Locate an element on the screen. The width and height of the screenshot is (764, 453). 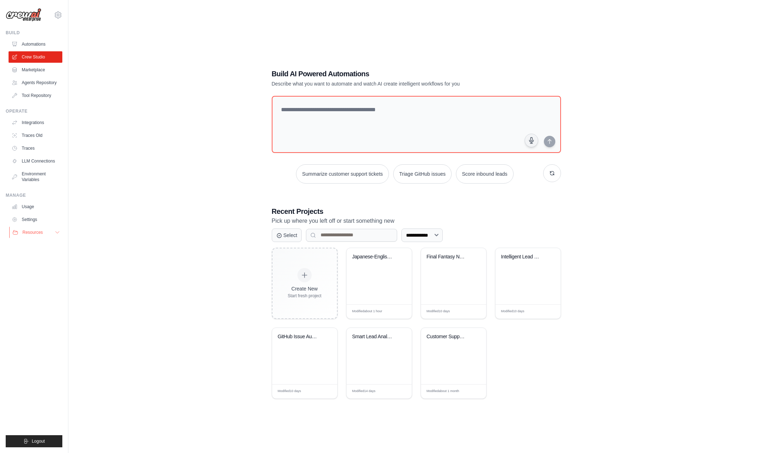
a: Traces is located at coordinates (35, 148).